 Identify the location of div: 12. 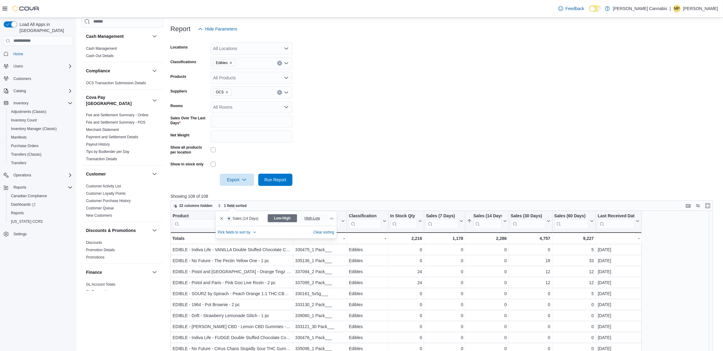
(531, 272).